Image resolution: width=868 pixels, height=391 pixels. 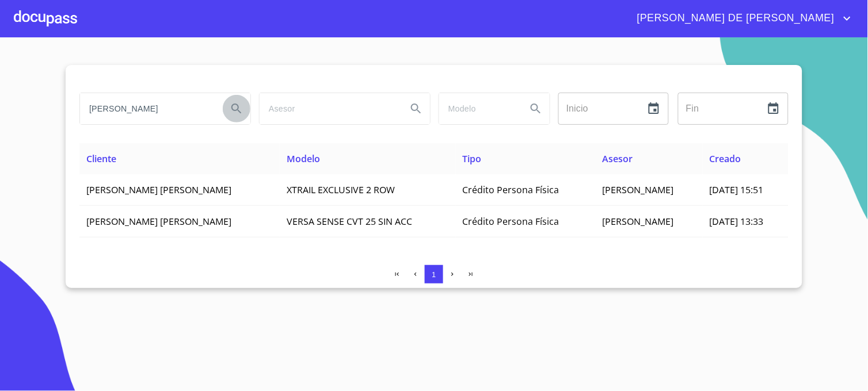 What do you see at coordinates (434, 275) in the screenshot?
I see `span: 1` at bounding box center [434, 275].